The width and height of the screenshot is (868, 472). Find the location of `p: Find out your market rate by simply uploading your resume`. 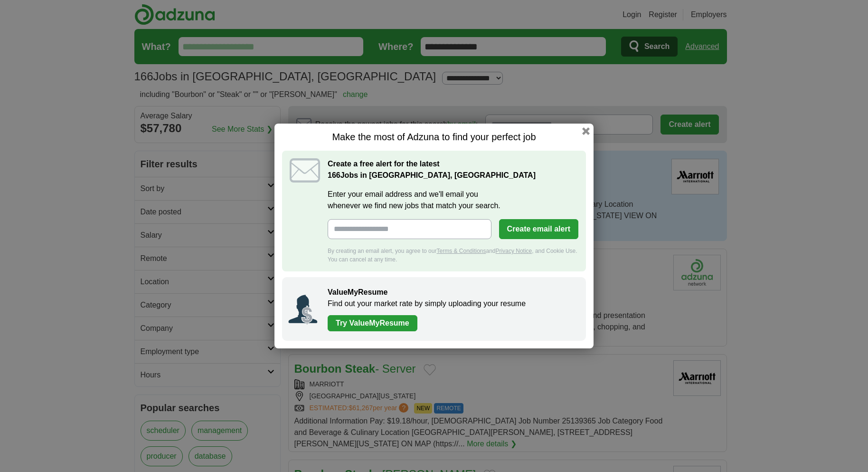

p: Find out your market rate by simply uploading your resume is located at coordinates (452, 304).